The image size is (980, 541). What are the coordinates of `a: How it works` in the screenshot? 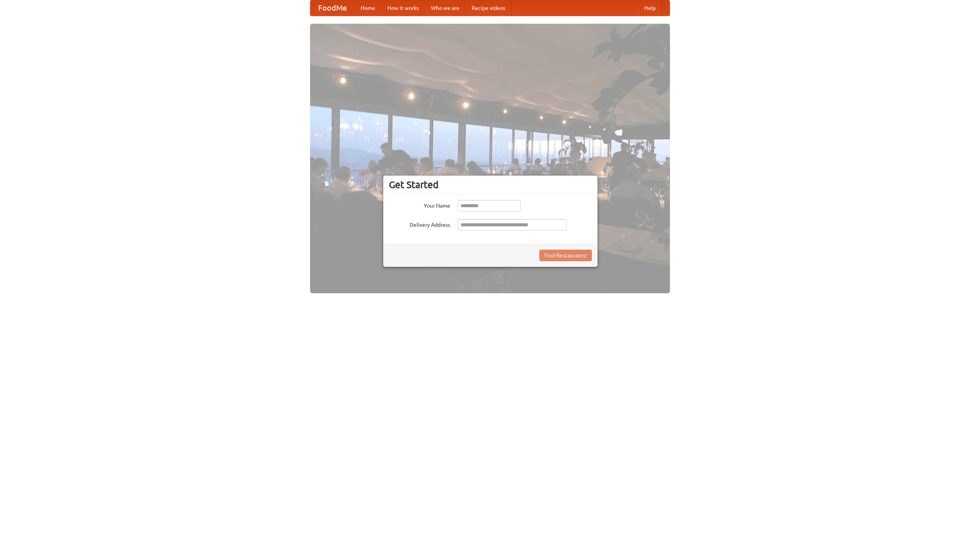 It's located at (403, 8).